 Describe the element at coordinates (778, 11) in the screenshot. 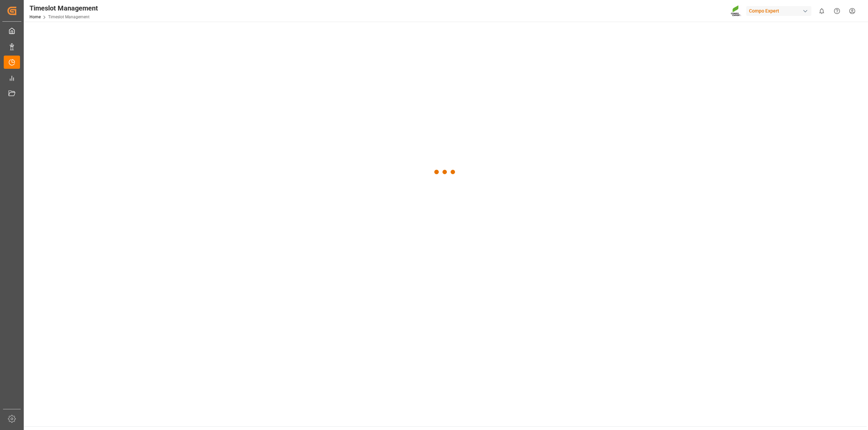

I see `div: Compo Expert` at that location.